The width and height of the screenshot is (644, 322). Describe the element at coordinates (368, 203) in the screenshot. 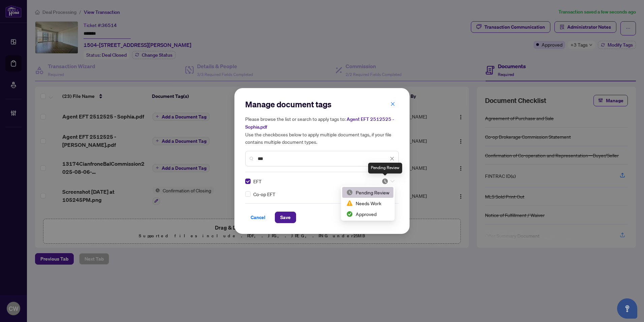

I see `div: Needs Work` at that location.